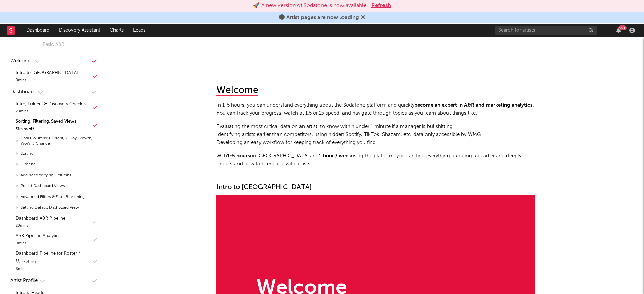 The image size is (644, 294). Describe the element at coordinates (80, 30) in the screenshot. I see `a: Discovery Assistant` at that location.